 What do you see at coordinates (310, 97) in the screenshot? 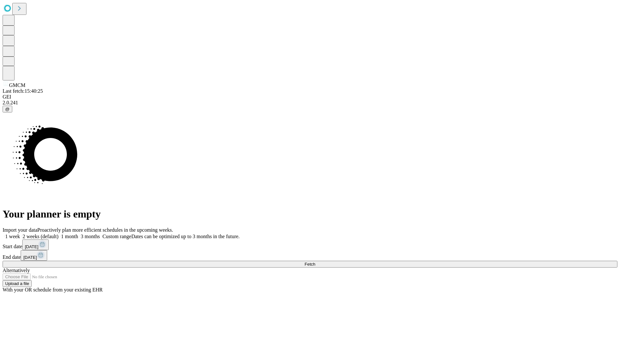
I see `div: GEI` at bounding box center [310, 97].